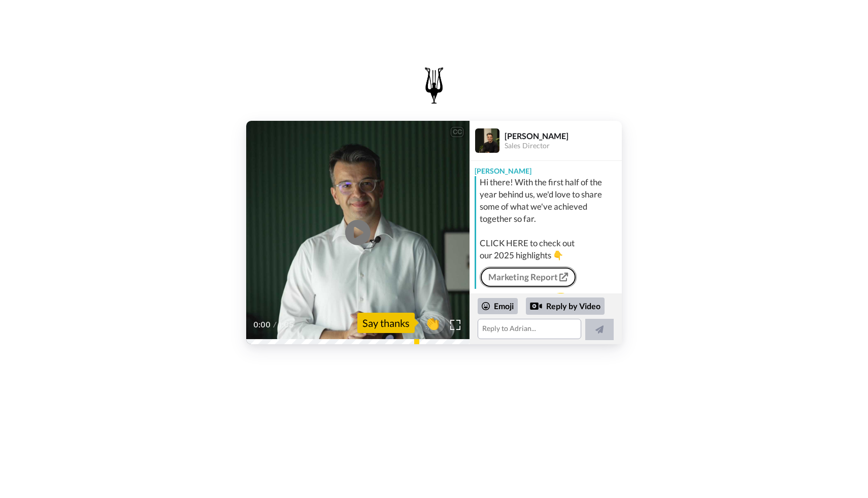  What do you see at coordinates (287, 325) in the screenshot?
I see `span: 1:05` at bounding box center [287, 325].